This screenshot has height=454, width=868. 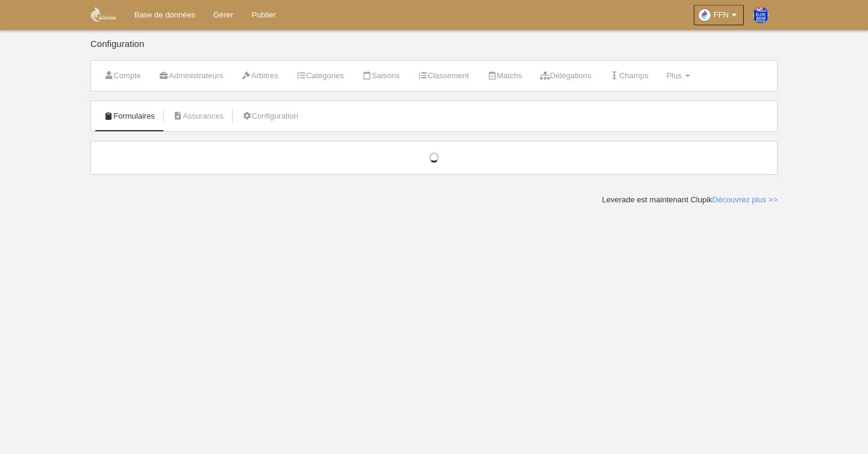 What do you see at coordinates (259, 76) in the screenshot?
I see `a: Arbitres` at bounding box center [259, 76].